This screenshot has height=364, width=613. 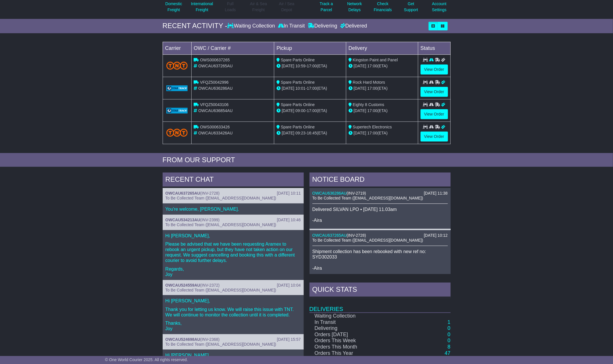 I want to click on td: Status, so click(x=434, y=48).